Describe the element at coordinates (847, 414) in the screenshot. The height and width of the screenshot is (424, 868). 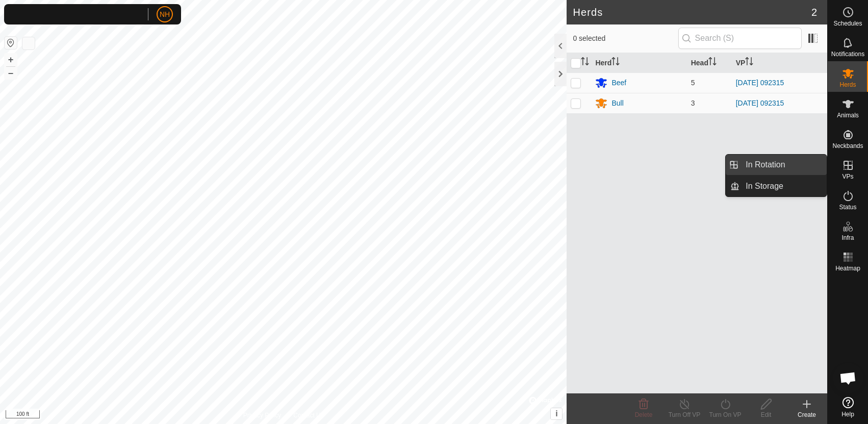
I see `span: Help` at that location.